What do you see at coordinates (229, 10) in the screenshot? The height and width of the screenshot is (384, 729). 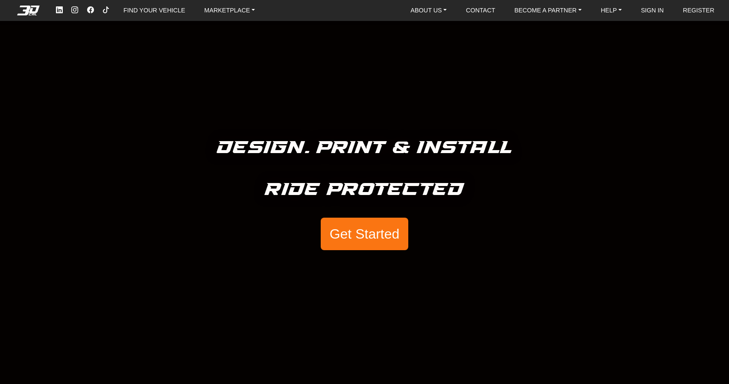 I see `a: MARKETPLACE` at bounding box center [229, 10].